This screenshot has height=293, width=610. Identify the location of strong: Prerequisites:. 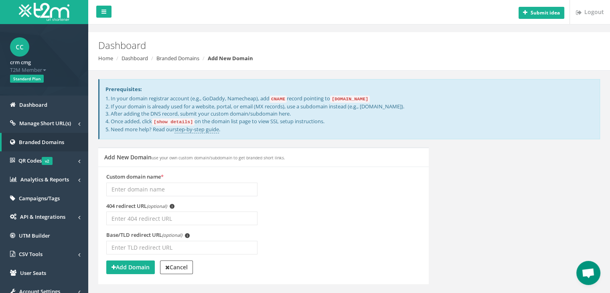
(123, 89).